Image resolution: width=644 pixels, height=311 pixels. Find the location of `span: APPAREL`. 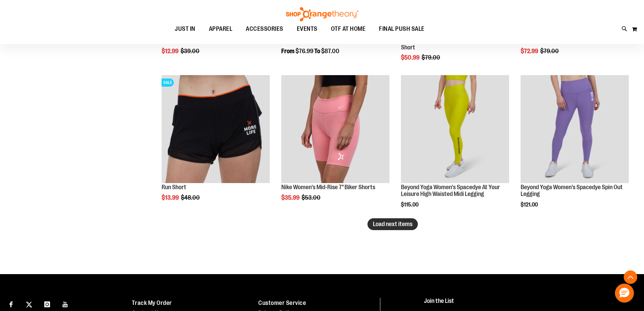

span: APPAREL is located at coordinates (221, 29).